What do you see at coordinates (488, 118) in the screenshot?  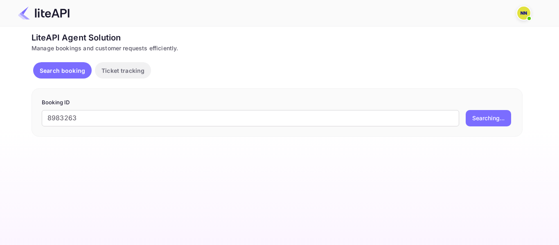 I see `button: Searching...` at bounding box center [488, 118].